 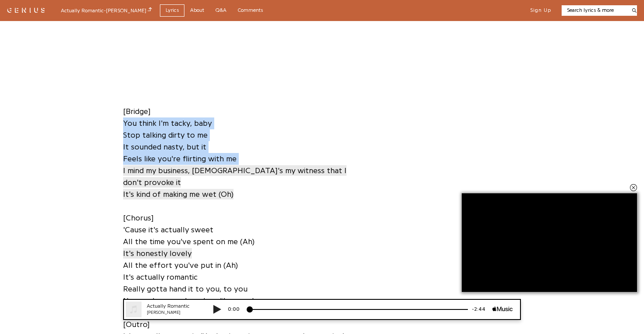 What do you see at coordinates (250, 10) in the screenshot?
I see `a: Comments` at bounding box center [250, 10].